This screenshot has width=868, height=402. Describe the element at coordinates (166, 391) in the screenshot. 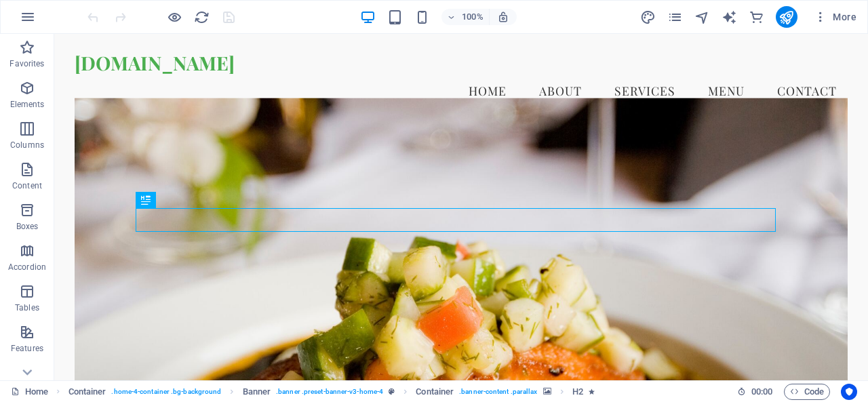

I see `span: . home-4-container .bg-background` at that location.